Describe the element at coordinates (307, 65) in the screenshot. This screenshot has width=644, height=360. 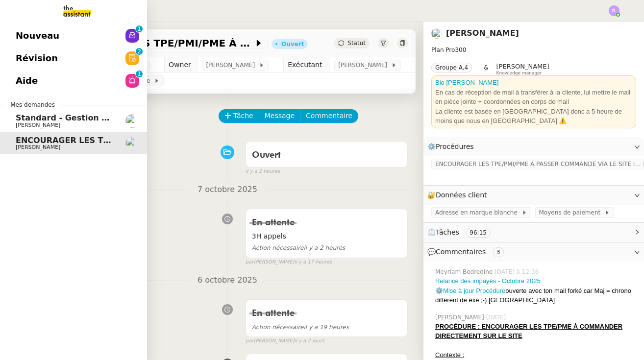
I see `td: Exécutant` at that location.